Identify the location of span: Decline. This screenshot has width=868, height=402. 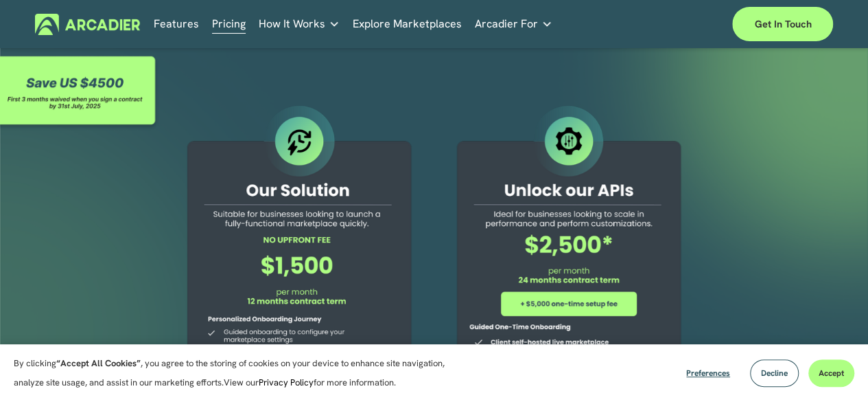
(774, 373).